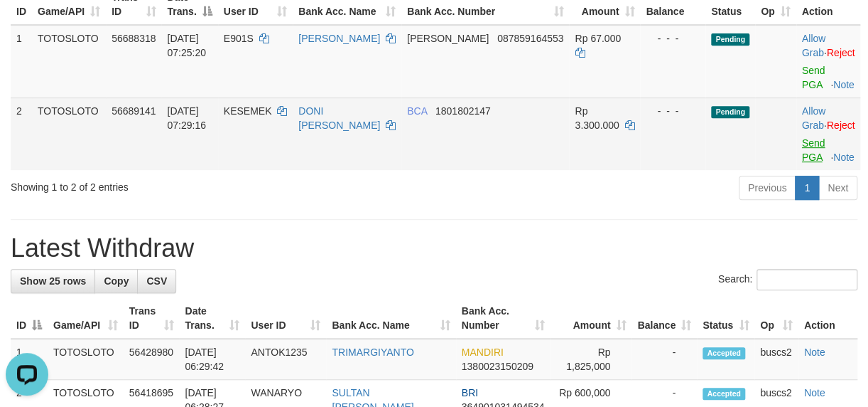 The height and width of the screenshot is (407, 868). I want to click on th: Bank Acc. Name: activate to sort column ascending, so click(391, 318).